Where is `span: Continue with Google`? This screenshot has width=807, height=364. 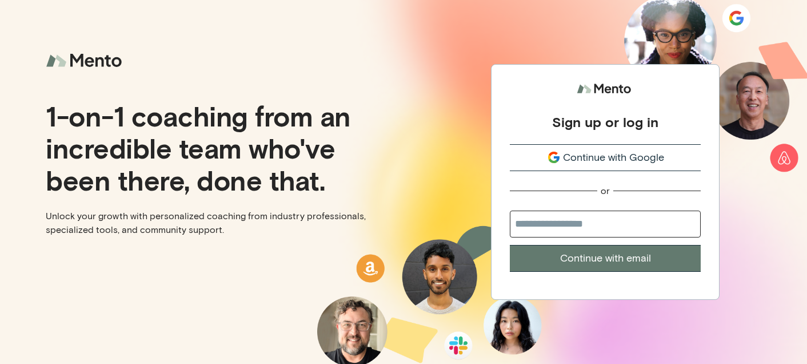
span: Continue with Google is located at coordinates (613, 157).